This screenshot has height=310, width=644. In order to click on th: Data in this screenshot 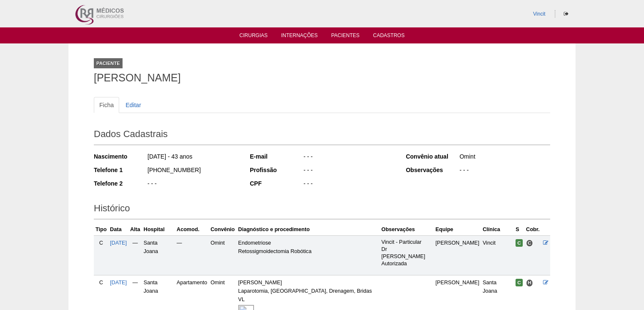, I will do `click(118, 230)`.